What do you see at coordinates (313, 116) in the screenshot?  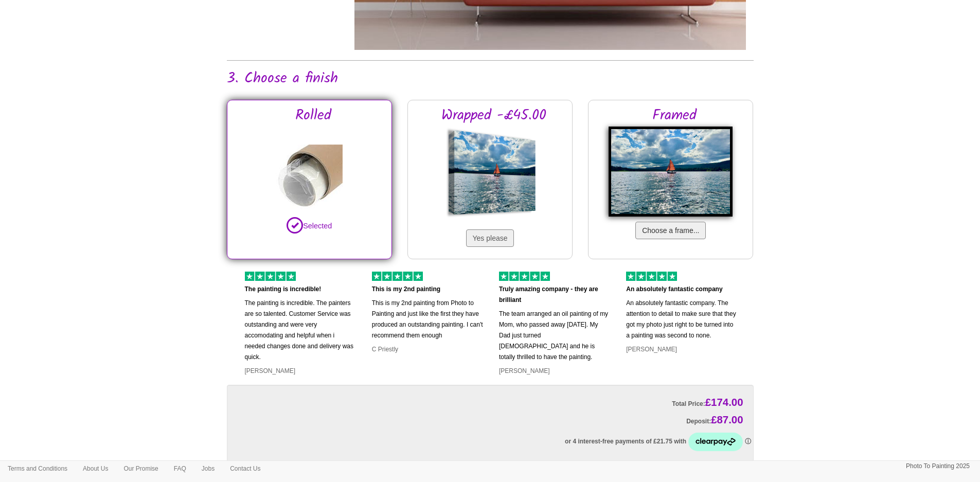 I see `h2: Rolled` at bounding box center [313, 116].